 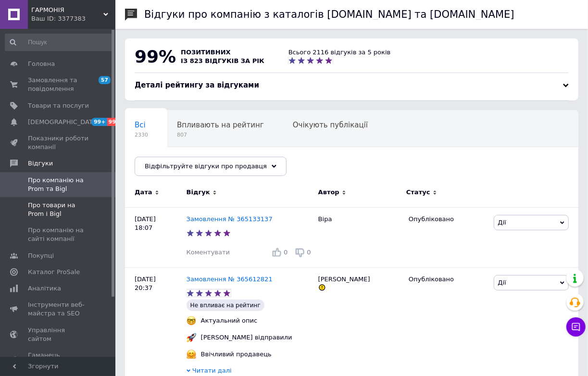 I want to click on button: Чат з покупцем, so click(x=576, y=326).